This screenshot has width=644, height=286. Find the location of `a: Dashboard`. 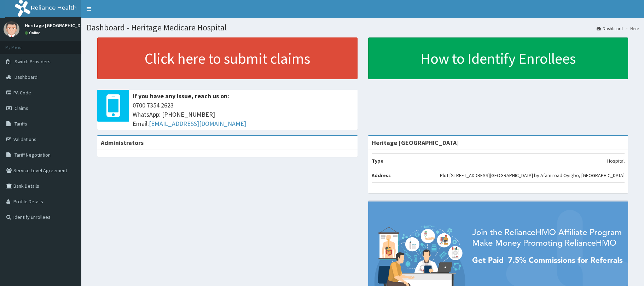

a: Dashboard is located at coordinates (610, 28).